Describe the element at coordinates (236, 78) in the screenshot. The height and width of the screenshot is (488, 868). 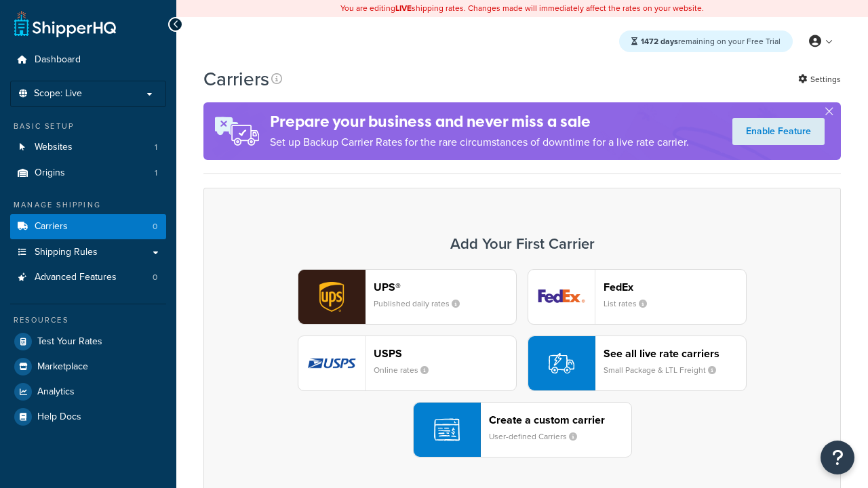
I see `h1: Carriers` at that location.